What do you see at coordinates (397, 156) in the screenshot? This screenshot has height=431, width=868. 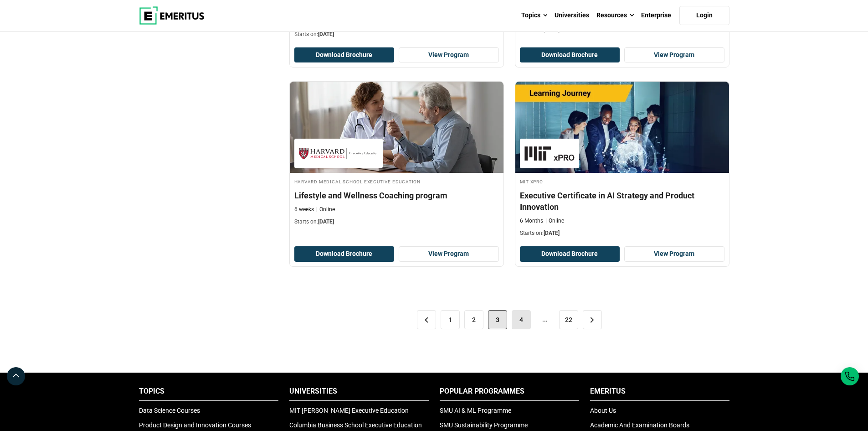 I see `a: Healthcare Course by Harvard Medical School Executive Education - August 28, 2025 Harvard Medical...` at bounding box center [397, 156].